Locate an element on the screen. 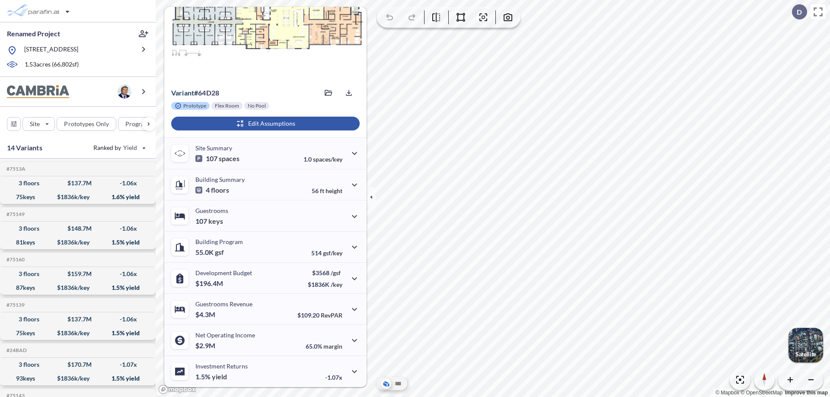 The height and width of the screenshot is (397, 830). p: 1.0 is located at coordinates (323, 159).